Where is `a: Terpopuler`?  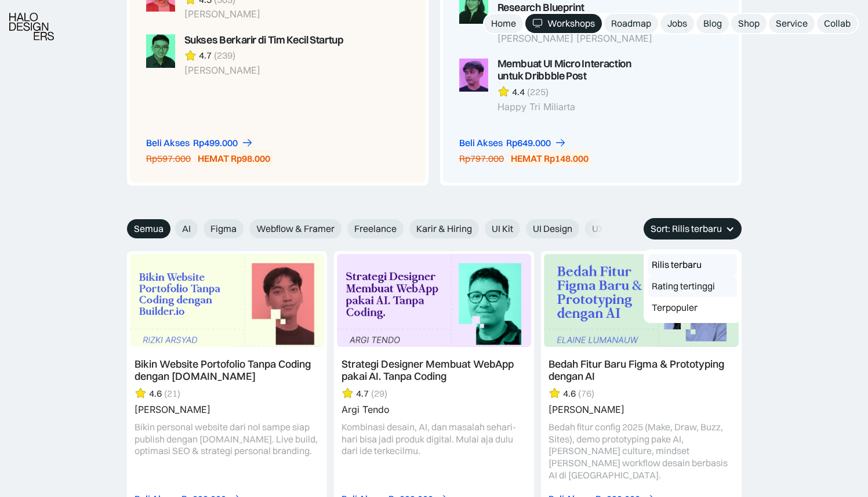 a: Terpopuler is located at coordinates (692, 308).